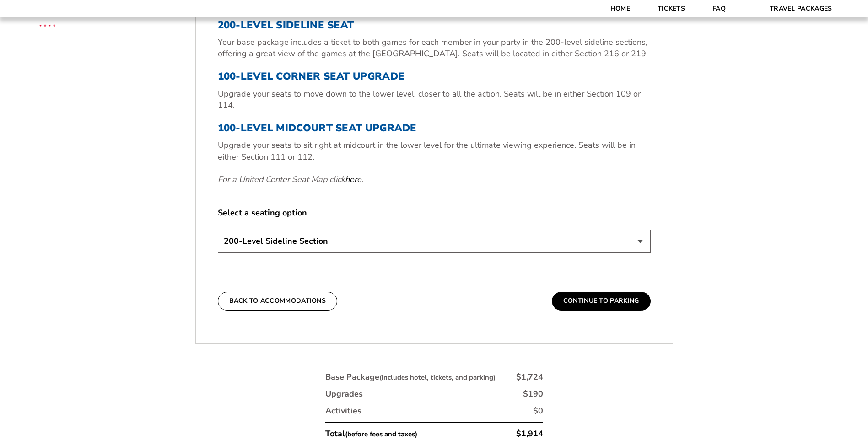 The width and height of the screenshot is (868, 440). What do you see at coordinates (601, 301) in the screenshot?
I see `button: Continue To Parking` at bounding box center [601, 301].